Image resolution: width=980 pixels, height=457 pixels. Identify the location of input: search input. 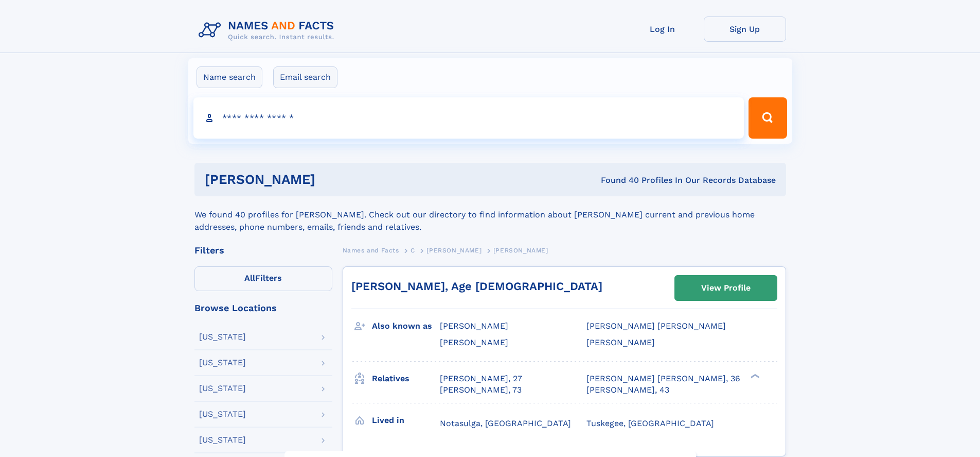
(469, 118).